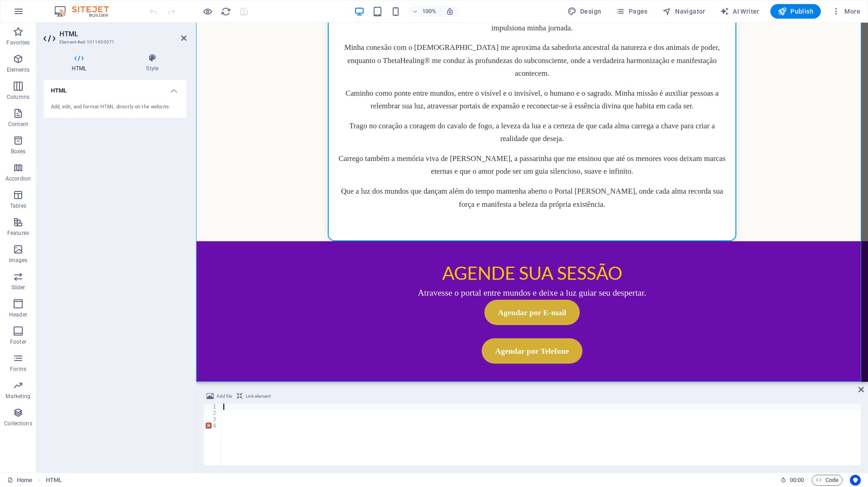 This screenshot has height=487, width=868. What do you see at coordinates (18, 179) in the screenshot?
I see `p: Accordion` at bounding box center [18, 179].